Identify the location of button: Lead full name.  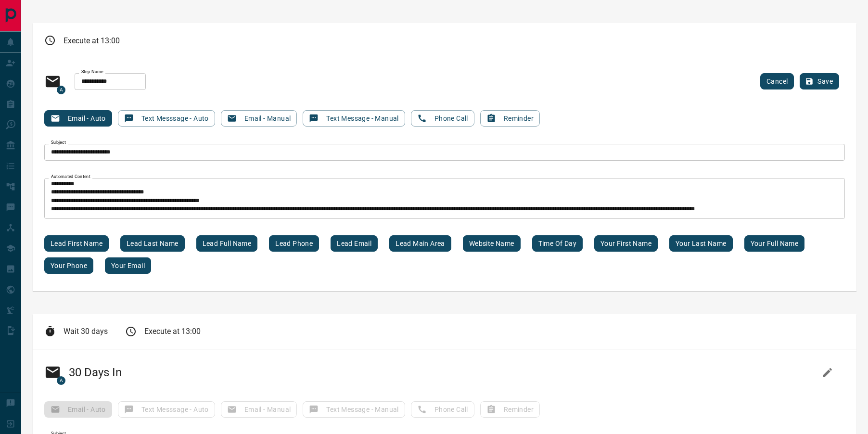
(227, 243).